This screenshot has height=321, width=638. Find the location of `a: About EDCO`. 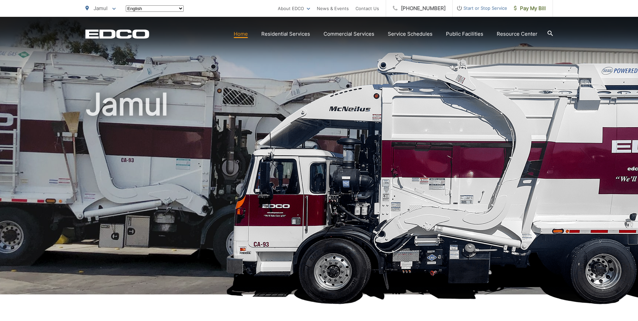

a: About EDCO is located at coordinates (294, 8).